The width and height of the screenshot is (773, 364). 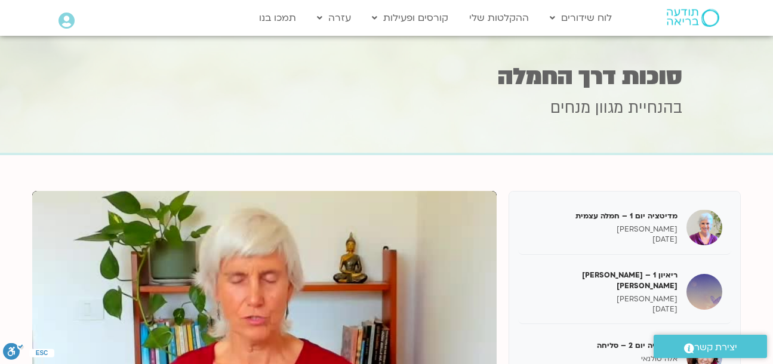 I want to click on a: תמכו בנו, so click(x=278, y=18).